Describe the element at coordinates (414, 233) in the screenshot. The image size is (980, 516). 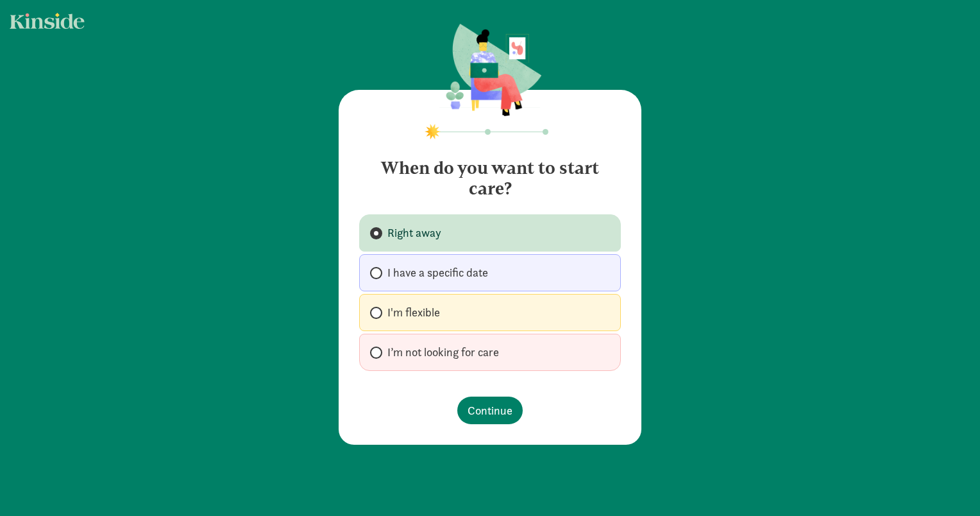
I see `span: Right away` at that location.